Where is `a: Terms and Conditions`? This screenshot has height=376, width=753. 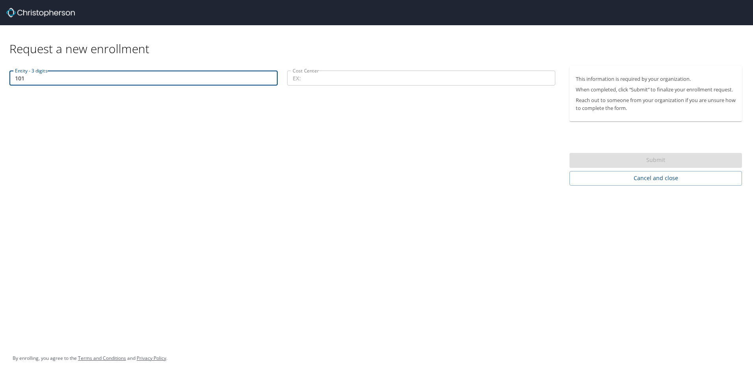
a: Terms and Conditions is located at coordinates (102, 357).